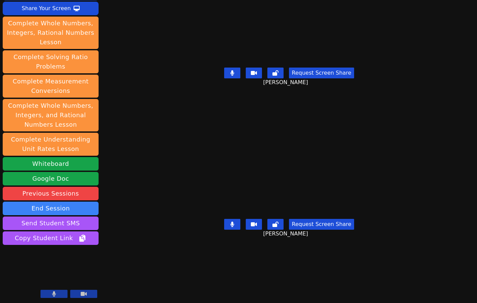  Describe the element at coordinates (51, 223) in the screenshot. I see `button: Send Student SMS` at that location.